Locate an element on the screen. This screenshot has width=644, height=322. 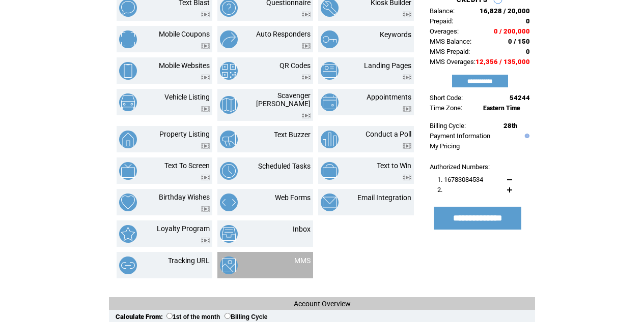
a: Appointments is located at coordinates (389, 97).